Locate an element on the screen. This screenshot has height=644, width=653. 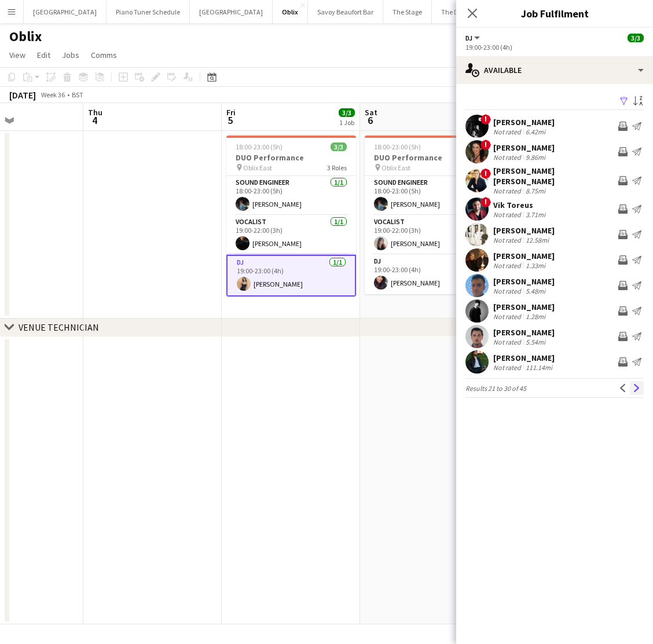
button: Piano Tuner Schedule is located at coordinates (148, 11).